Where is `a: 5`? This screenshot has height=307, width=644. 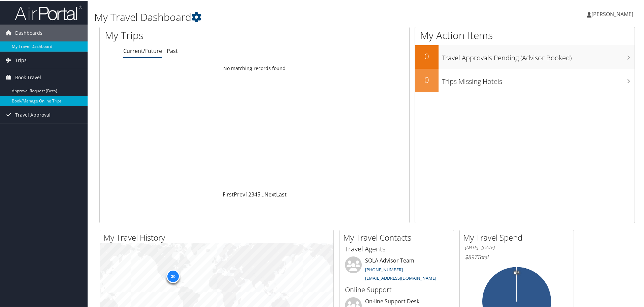 a: 5 is located at coordinates (259, 194).